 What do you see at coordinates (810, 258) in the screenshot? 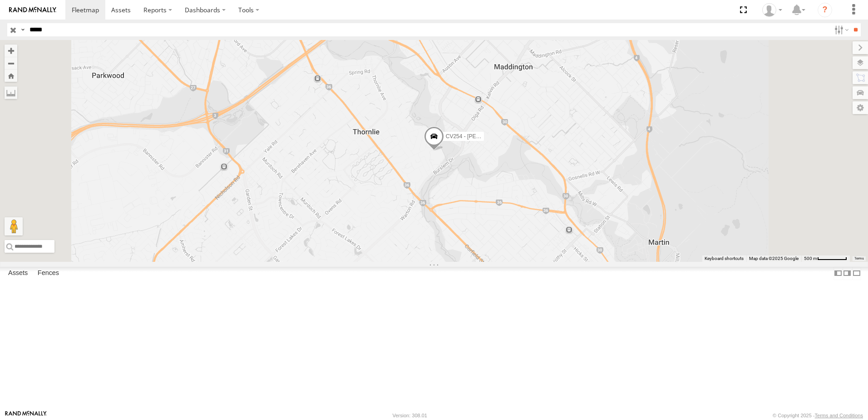
I see `span: 500 m` at bounding box center [810, 258].